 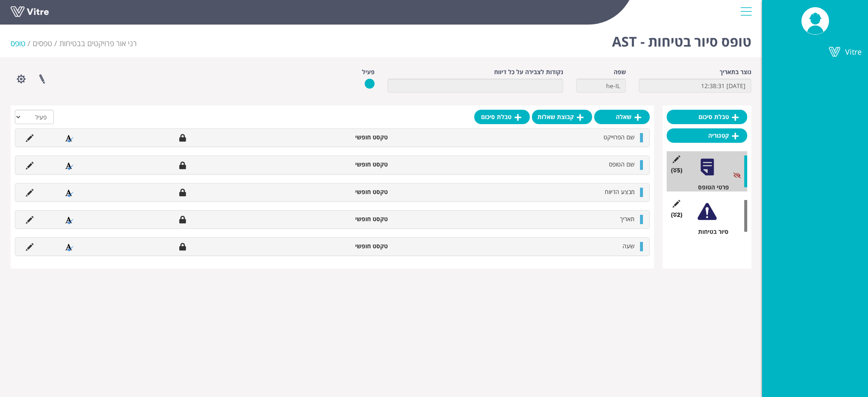 What do you see at coordinates (620, 72) in the screenshot?
I see `label: שפה` at bounding box center [620, 72].